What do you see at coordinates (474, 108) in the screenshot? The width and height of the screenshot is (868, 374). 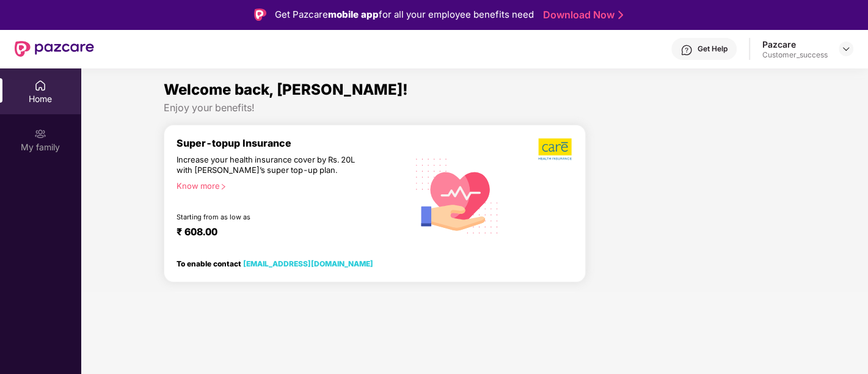 I see `div: Enjoy your benefits!` at bounding box center [474, 108].